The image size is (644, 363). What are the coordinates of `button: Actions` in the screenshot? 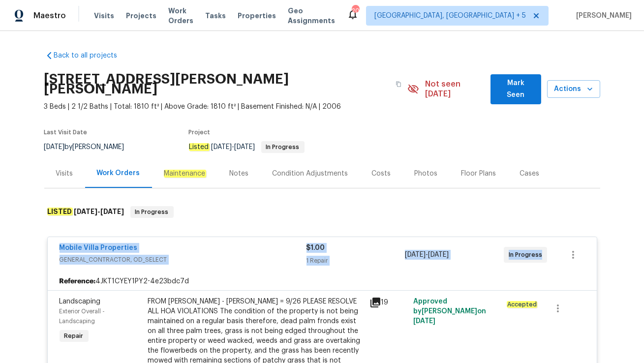 It's located at (574, 89).